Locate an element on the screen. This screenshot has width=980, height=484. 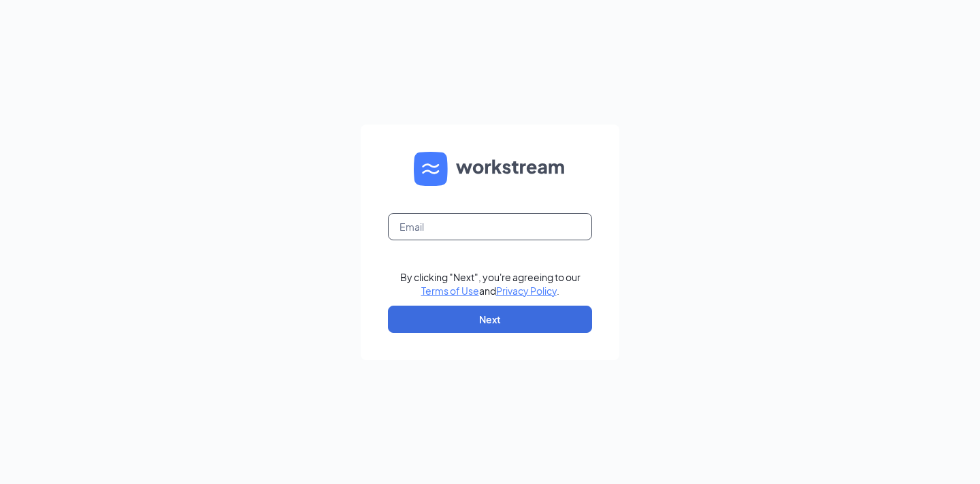
a: Privacy Policy is located at coordinates (526, 290).